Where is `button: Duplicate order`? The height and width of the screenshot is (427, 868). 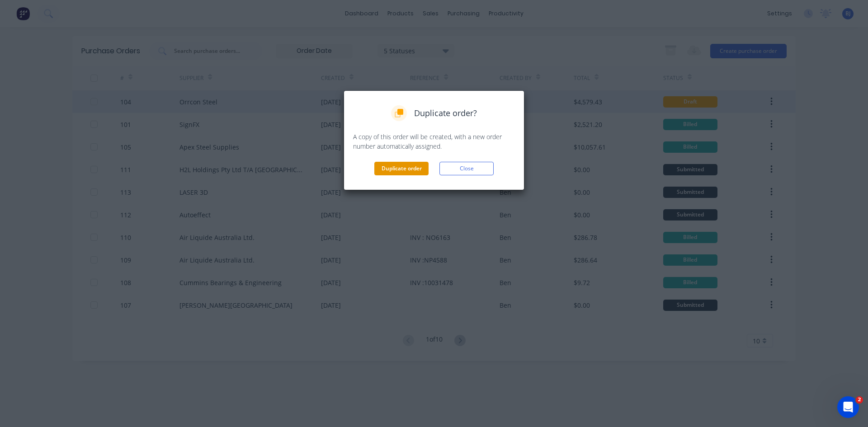
button: Duplicate order is located at coordinates (401, 168).